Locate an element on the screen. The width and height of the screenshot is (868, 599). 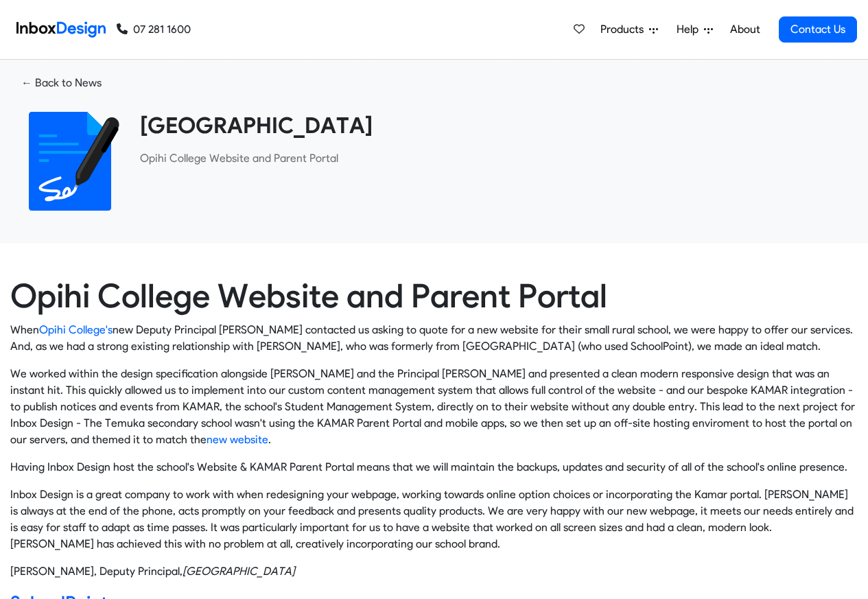
a: Contact Us is located at coordinates (818, 29).